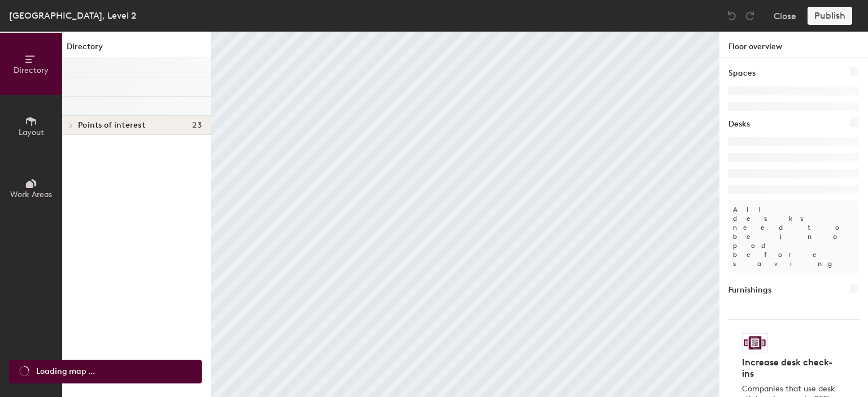  I want to click on h1: Furnishings, so click(750, 291).